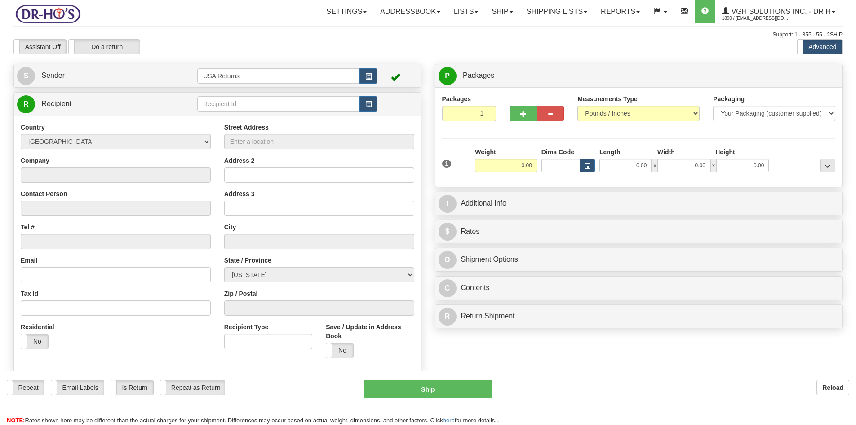 Image resolution: width=856 pixels, height=425 pixels. Describe the element at coordinates (346, 12) in the screenshot. I see `a: Settings` at that location.